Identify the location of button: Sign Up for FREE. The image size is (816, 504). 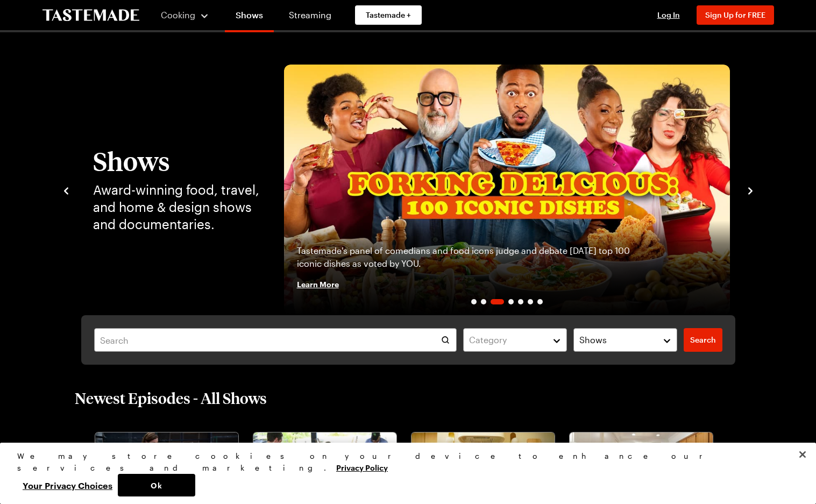
(735, 15).